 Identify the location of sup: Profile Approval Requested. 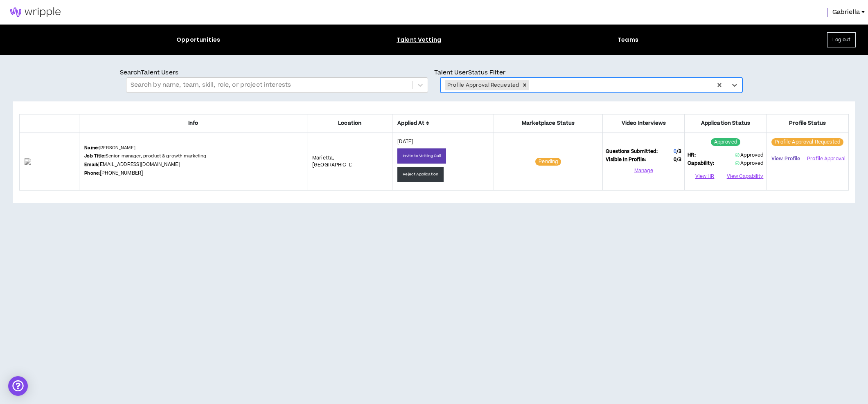
(807, 142).